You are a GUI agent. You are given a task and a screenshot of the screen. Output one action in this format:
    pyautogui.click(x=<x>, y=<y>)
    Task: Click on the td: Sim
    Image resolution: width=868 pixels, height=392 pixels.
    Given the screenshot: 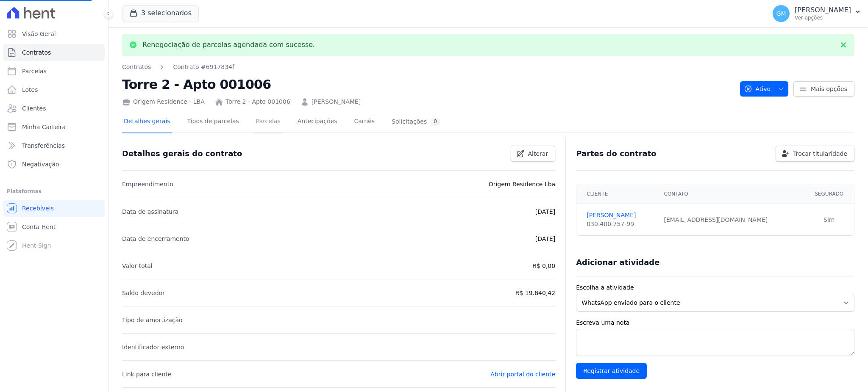 What is the action you would take?
    pyautogui.click(x=830, y=220)
    